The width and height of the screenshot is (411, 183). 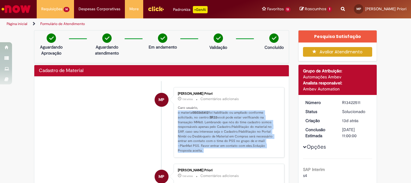 What do you see at coordinates (338, 52) in the screenshot?
I see `button: Avaliar Atendimento` at bounding box center [338, 52].